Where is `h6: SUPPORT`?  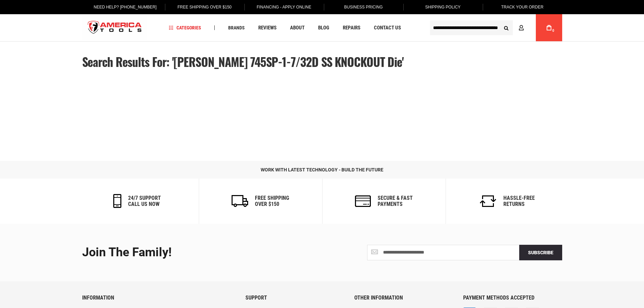 h6: SUPPORT is located at coordinates (295, 298).